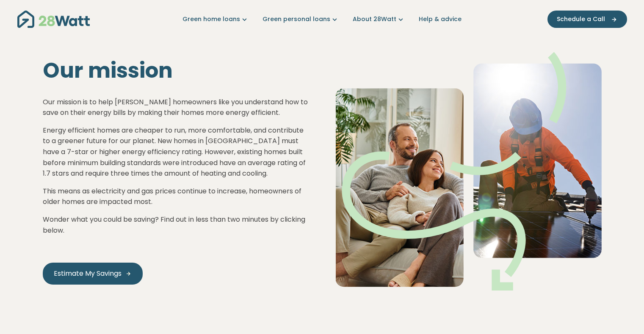 Image resolution: width=644 pixels, height=334 pixels. What do you see at coordinates (440, 19) in the screenshot?
I see `a: Help & advice` at bounding box center [440, 19].